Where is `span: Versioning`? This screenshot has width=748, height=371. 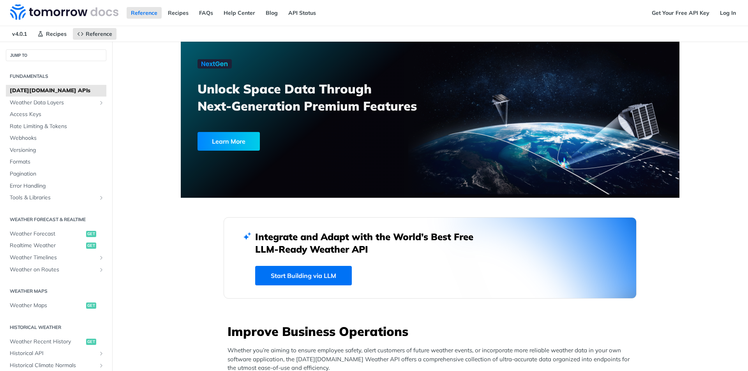 span: Versioning is located at coordinates (57, 150).